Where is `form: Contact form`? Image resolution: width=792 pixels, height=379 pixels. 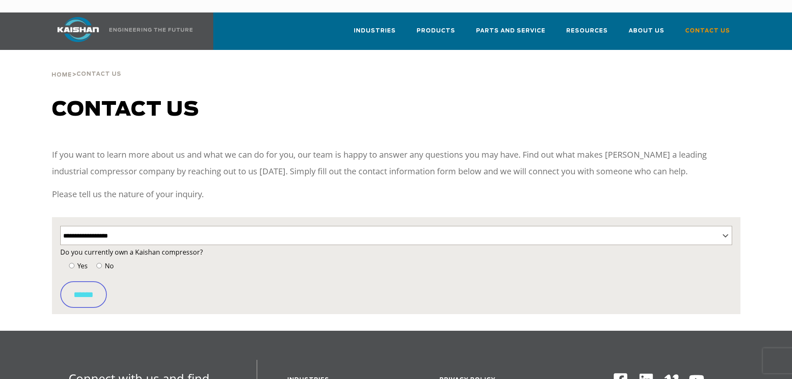
form: Contact form is located at coordinates (396, 277).